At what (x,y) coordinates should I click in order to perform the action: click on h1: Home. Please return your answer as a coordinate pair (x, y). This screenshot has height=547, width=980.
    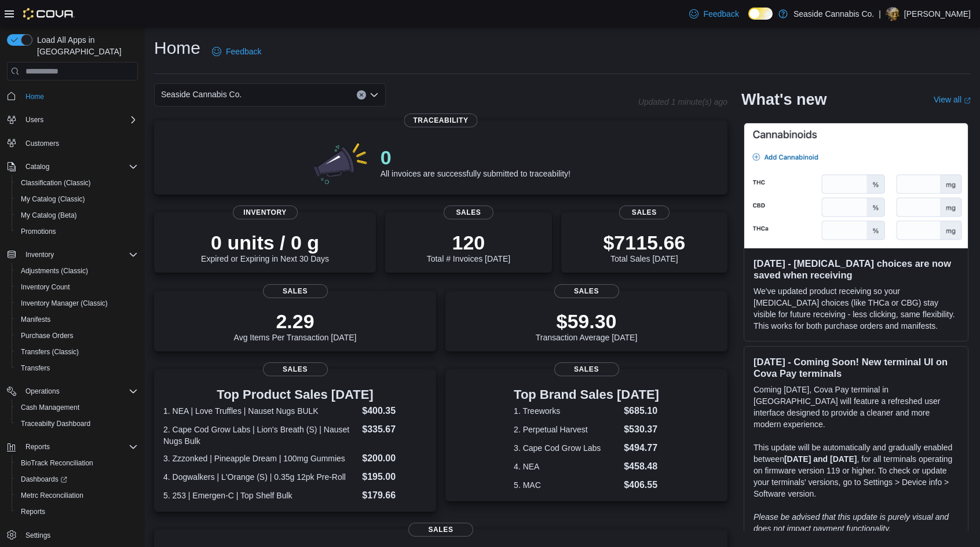
    Looking at the image, I should click on (178, 48).